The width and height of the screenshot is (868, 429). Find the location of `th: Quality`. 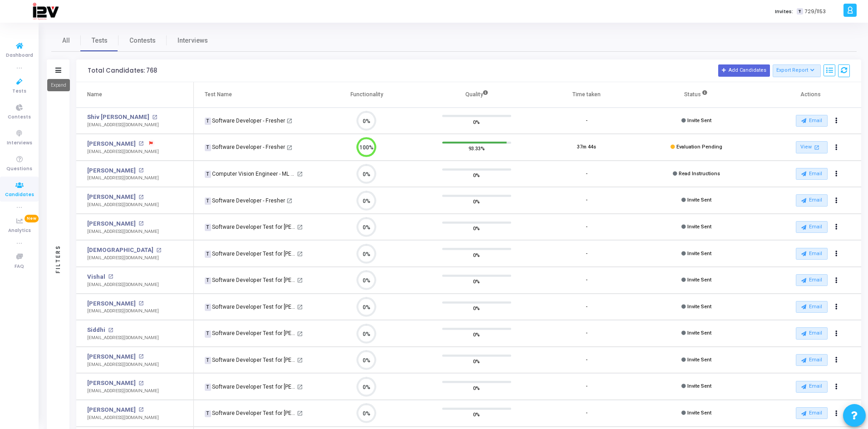

th: Quality is located at coordinates (477, 95).